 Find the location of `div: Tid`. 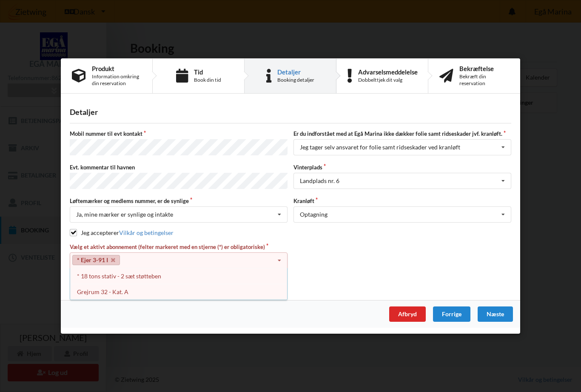

div: Tid is located at coordinates (208, 72).